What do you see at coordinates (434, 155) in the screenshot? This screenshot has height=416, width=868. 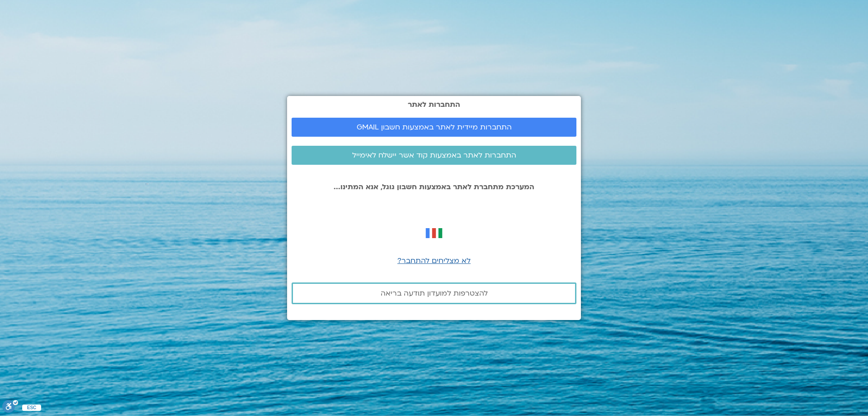 I see `a: התחברות לאתר באמצעות קוד אשר יישלח לאימייל` at bounding box center [434, 155].